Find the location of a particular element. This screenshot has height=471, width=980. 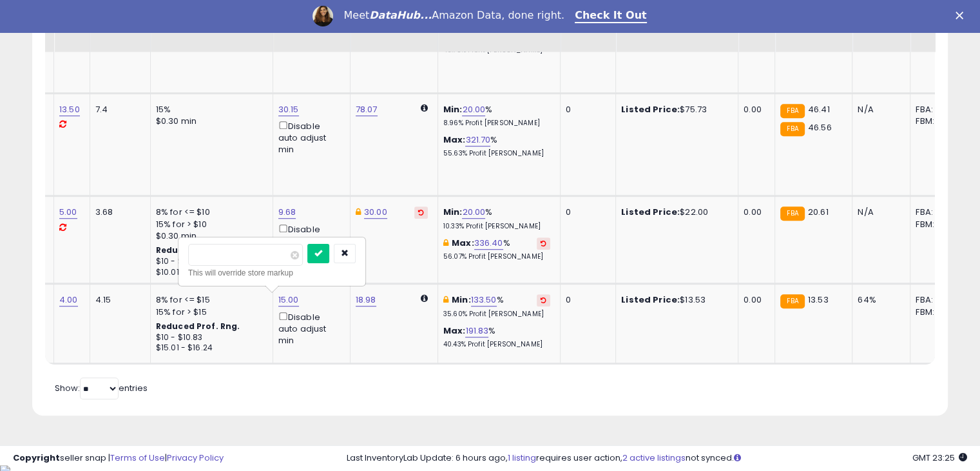

div: 3.68 is located at coordinates (118, 212).